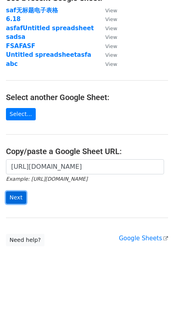 The image size is (174, 309). Describe the element at coordinates (32, 10) in the screenshot. I see `a: saf无标题电子表格` at that location.